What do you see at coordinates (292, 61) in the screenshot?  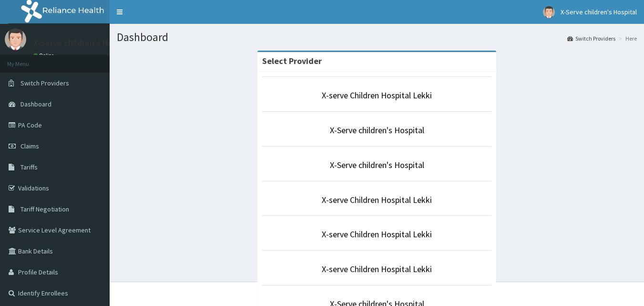 I see `strong: Select Provider` at bounding box center [292, 61].